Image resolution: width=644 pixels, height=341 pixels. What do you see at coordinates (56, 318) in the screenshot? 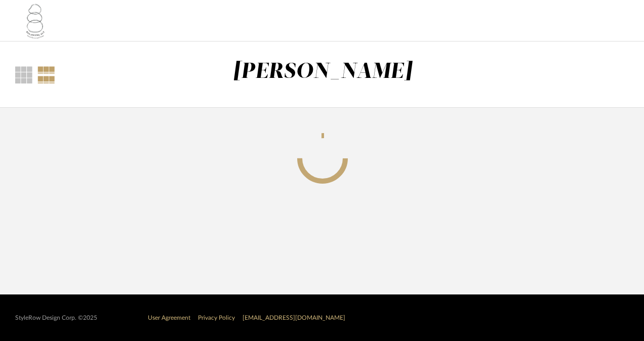
I see `div: StyleRow Design Corp. ©2025` at bounding box center [56, 318].